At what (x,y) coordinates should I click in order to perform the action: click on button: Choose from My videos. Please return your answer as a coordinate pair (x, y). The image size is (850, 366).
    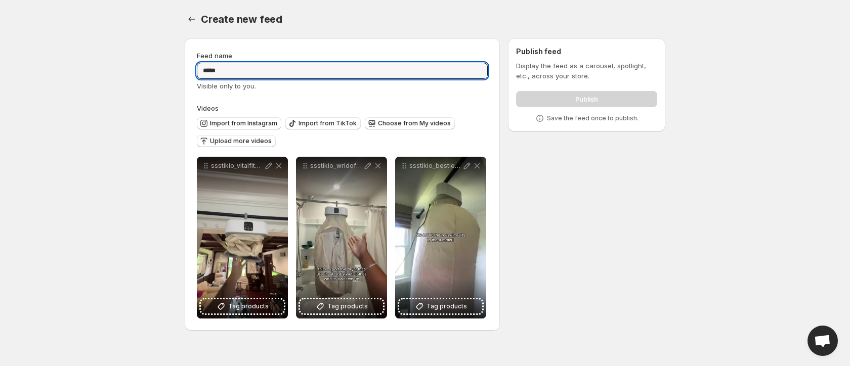
    Looking at the image, I should click on (410, 123).